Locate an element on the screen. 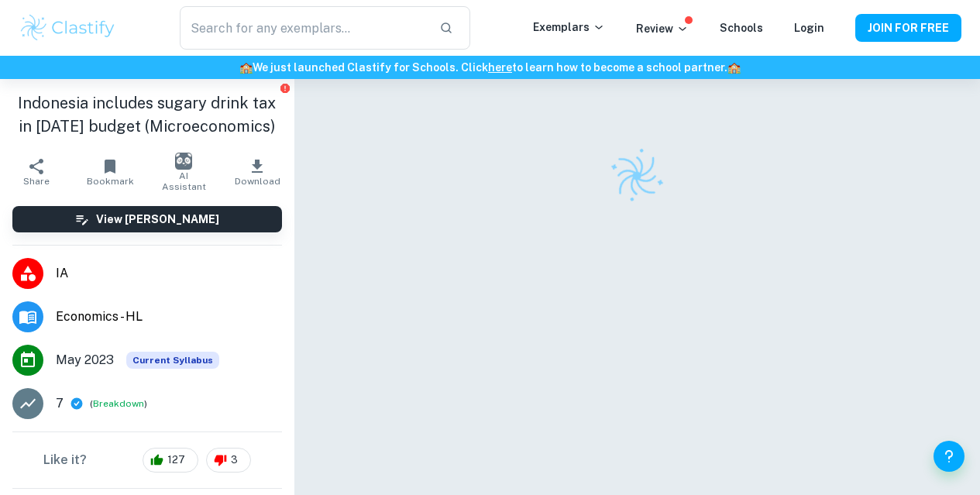  h6: Like it? is located at coordinates (65, 460).